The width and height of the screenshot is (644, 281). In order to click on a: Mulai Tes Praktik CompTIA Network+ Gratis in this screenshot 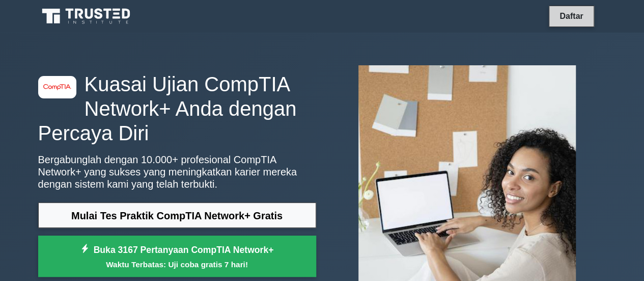, I will do `click(177, 215)`.